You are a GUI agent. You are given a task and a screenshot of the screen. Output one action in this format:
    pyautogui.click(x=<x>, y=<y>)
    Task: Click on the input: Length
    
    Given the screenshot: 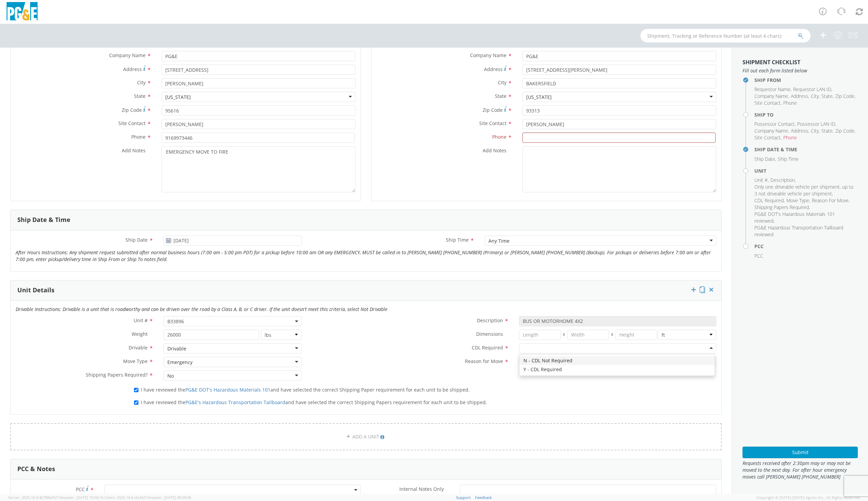 What is the action you would take?
    pyautogui.click(x=540, y=335)
    